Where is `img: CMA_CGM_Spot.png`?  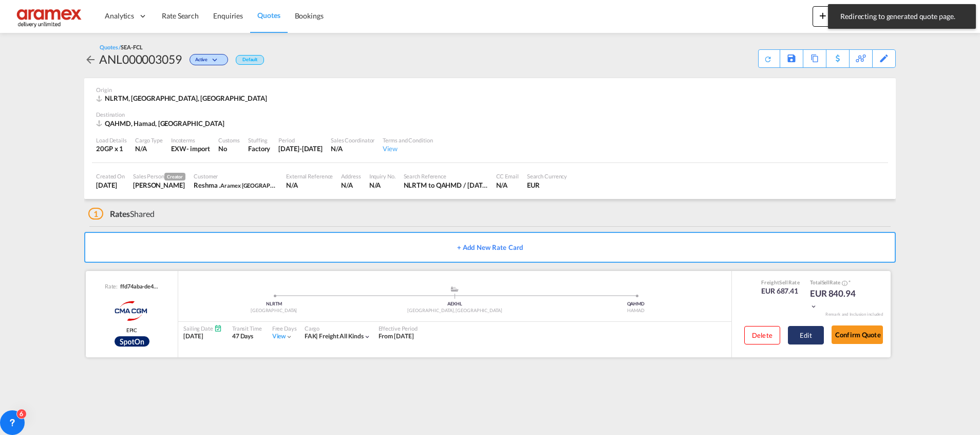
img: CMA_CGM_Spot.png is located at coordinates (132, 342).